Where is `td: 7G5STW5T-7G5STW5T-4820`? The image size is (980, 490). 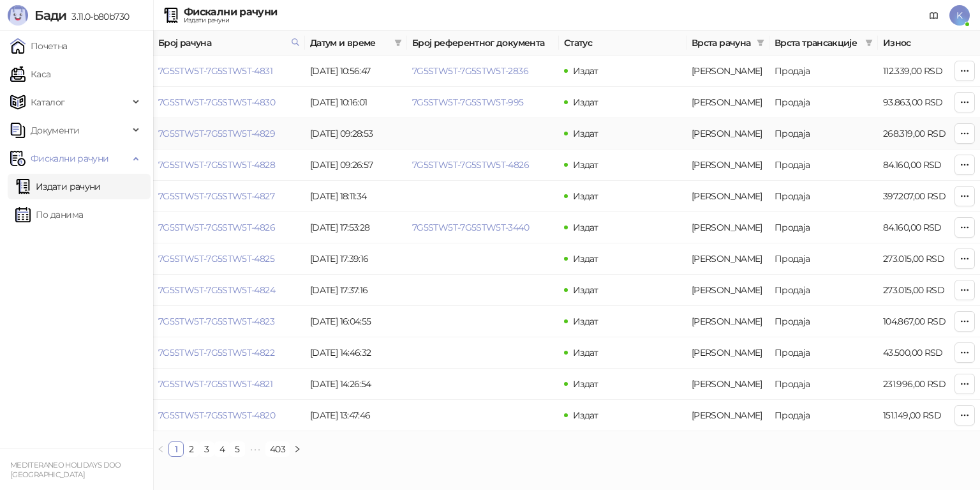 td: 7G5STW5T-7G5STW5T-4820 is located at coordinates (229, 415).